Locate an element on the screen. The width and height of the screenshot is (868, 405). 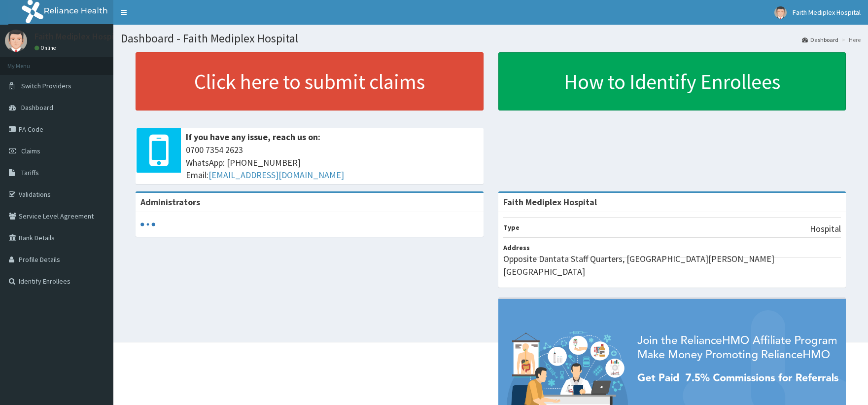
span: Switch Providers is located at coordinates (46, 86).